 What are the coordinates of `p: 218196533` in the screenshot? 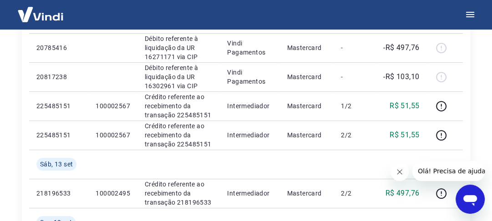 It's located at (59, 193).